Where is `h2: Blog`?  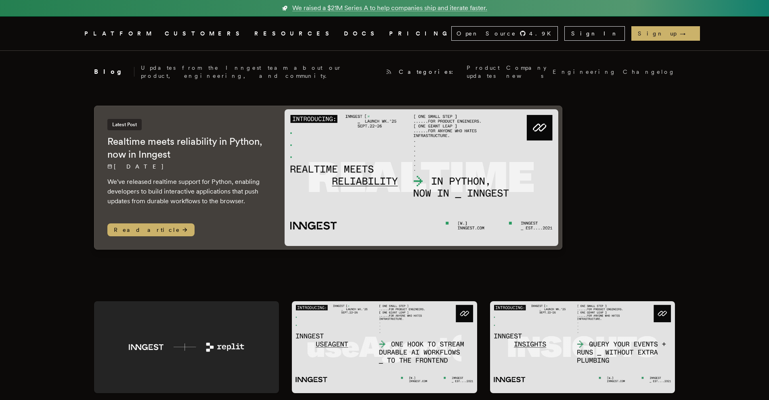 h2: Blog is located at coordinates (114, 72).